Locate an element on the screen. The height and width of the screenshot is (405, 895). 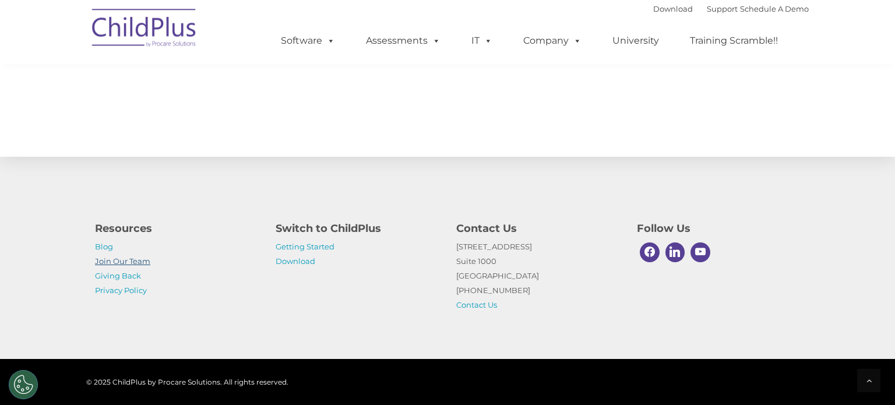
a: Blog is located at coordinates (104, 247).